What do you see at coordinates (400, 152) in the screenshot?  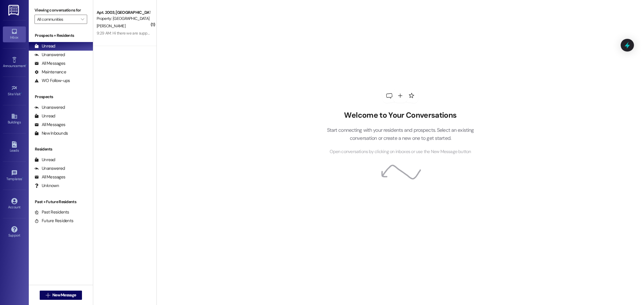 I see `span: Open conversations by clicking on inboxes or use the New Message button` at bounding box center [400, 152].